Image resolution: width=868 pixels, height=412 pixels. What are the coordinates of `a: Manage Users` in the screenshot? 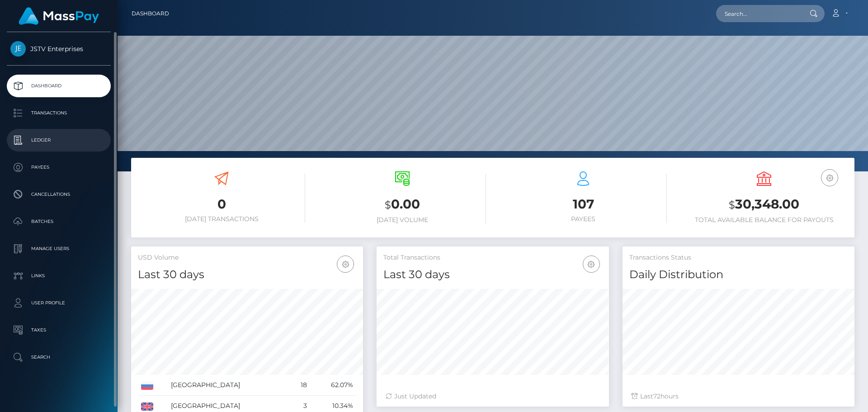 It's located at (59, 249).